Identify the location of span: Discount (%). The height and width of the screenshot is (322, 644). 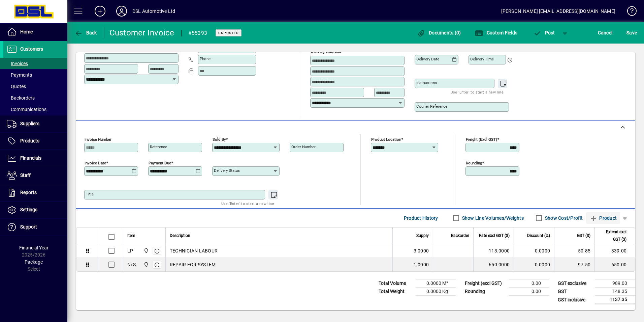
(538, 236).